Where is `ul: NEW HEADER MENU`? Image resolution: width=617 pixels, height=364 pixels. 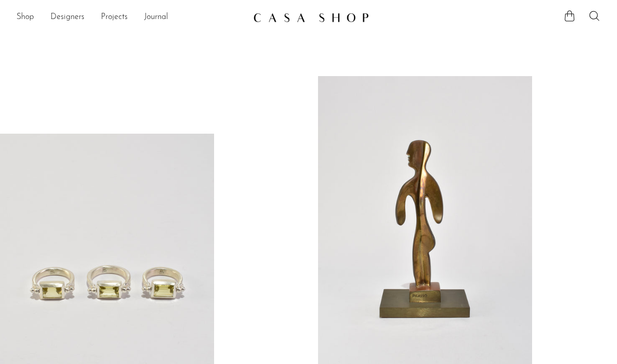
ul: NEW HEADER MENU is located at coordinates (130, 18).